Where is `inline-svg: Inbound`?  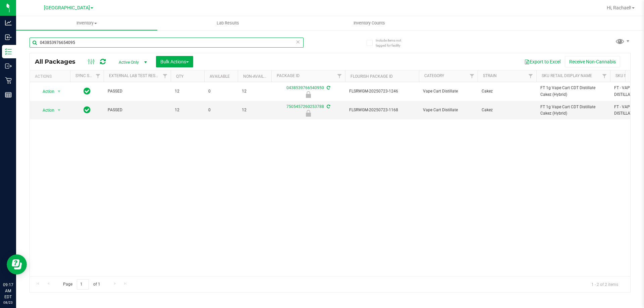 inline-svg: Inbound is located at coordinates (9, 37).